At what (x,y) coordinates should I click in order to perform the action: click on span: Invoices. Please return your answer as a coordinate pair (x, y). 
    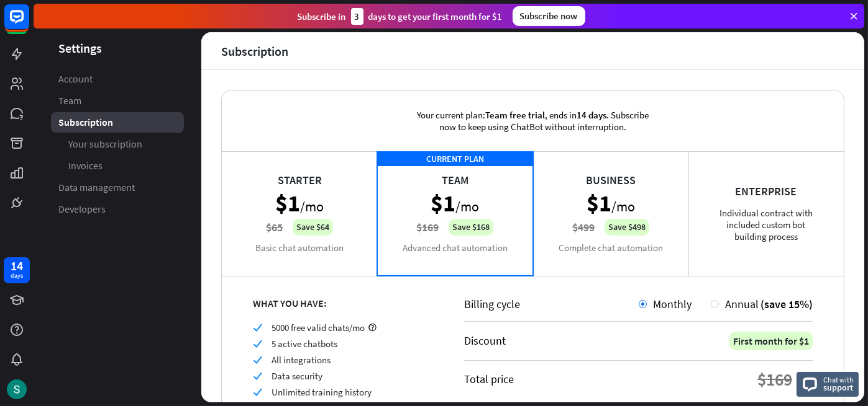
    Looking at the image, I should click on (85, 165).